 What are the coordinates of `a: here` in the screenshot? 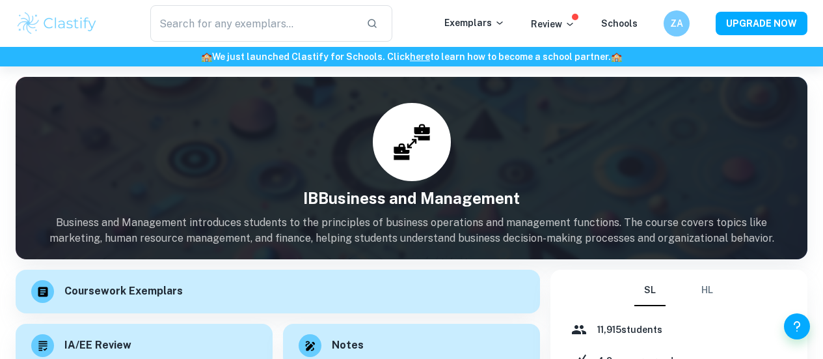 It's located at (420, 57).